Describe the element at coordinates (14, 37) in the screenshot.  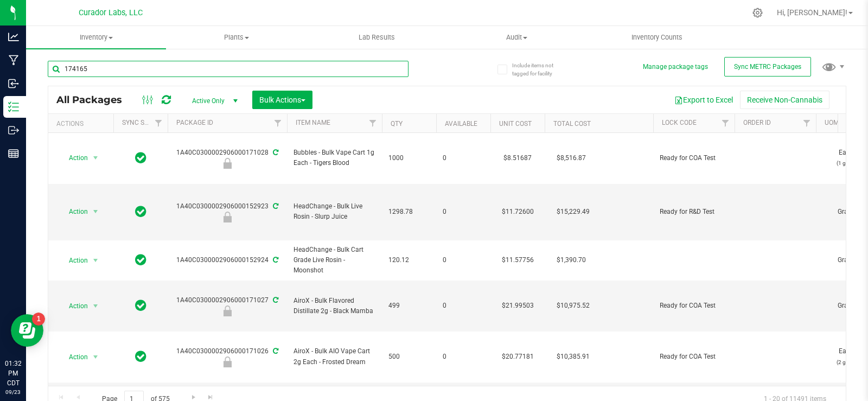
I see `inline-svg: Analytics` at that location.